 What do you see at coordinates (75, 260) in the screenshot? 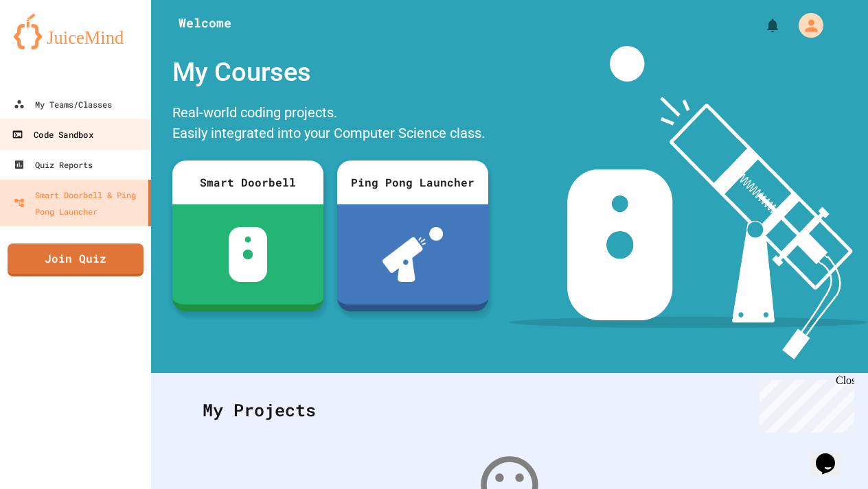
I see `a: Join Quiz` at bounding box center [75, 260].